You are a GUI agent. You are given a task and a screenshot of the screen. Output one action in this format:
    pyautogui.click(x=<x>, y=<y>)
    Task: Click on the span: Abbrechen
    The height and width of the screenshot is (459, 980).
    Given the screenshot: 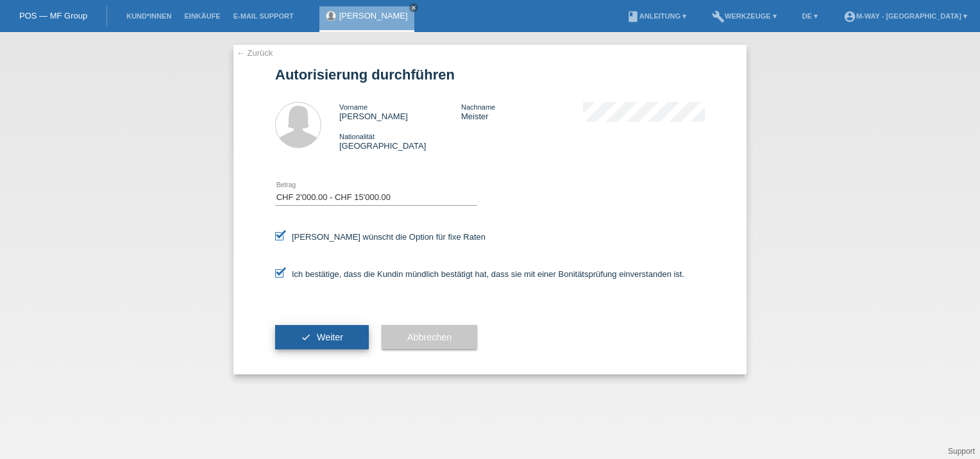 What is the action you would take?
    pyautogui.click(x=429, y=337)
    